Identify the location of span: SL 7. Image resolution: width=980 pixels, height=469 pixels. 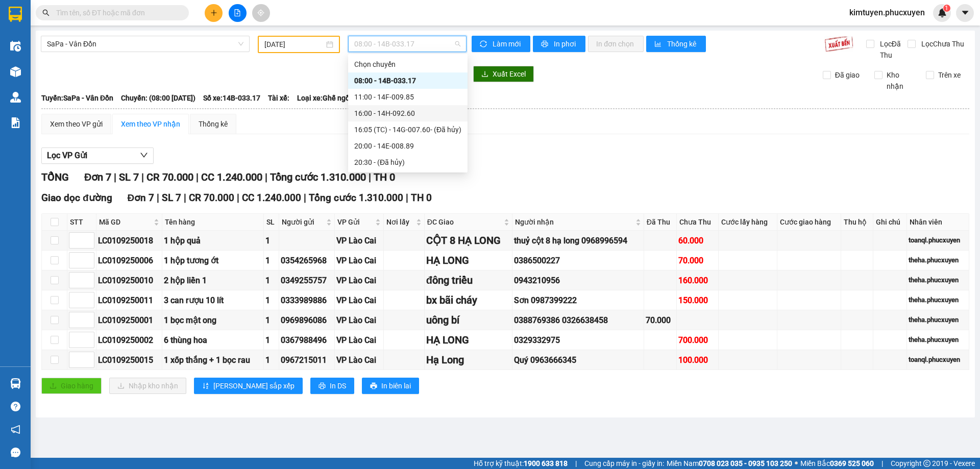
(128, 177).